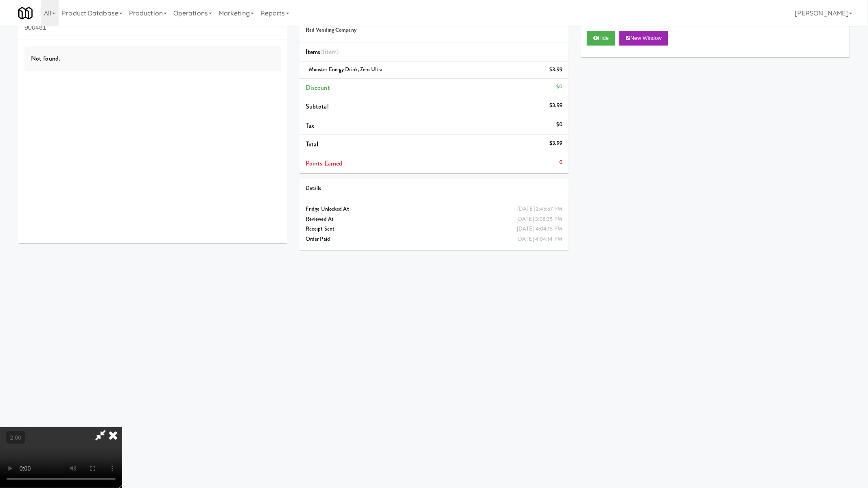  I want to click on img: Micromart, so click(26, 13).